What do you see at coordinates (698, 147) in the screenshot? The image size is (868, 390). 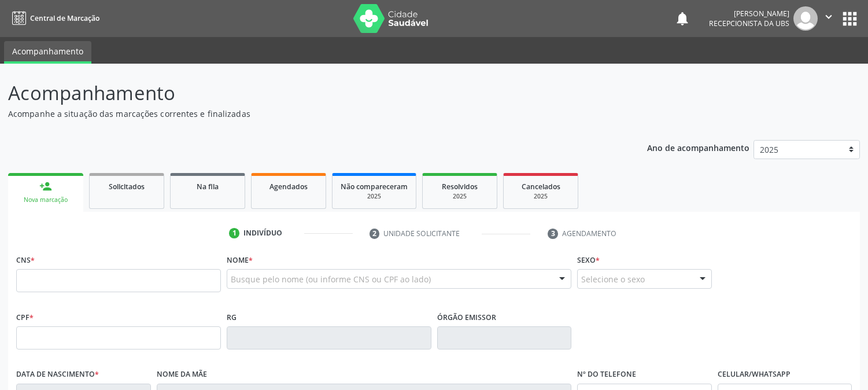 I see `p: Ano de acompanhamento` at bounding box center [698, 147].